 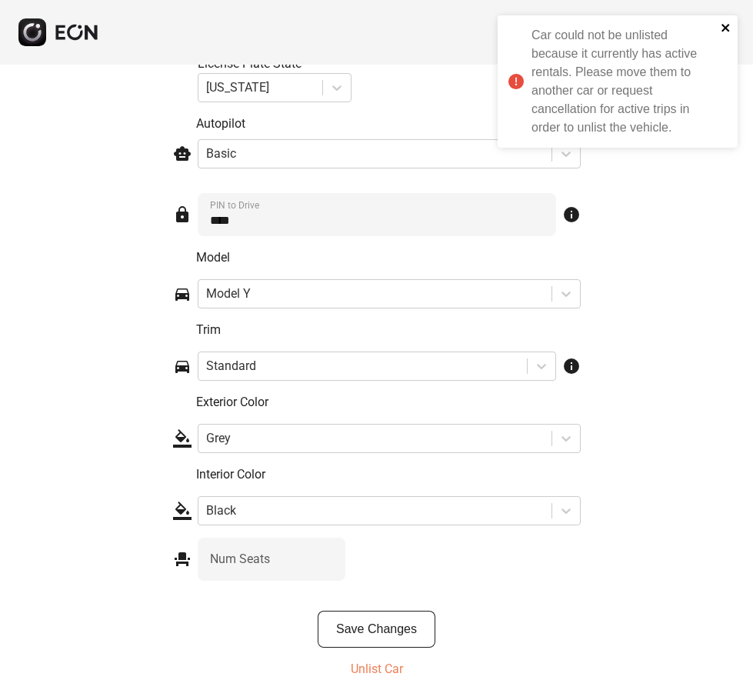 I want to click on label: Num Seats, so click(x=240, y=559).